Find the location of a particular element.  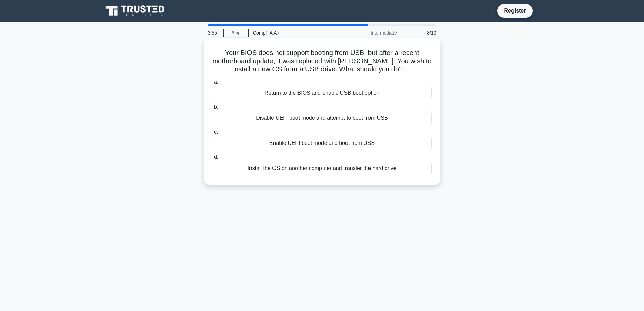

div: Disable UEFI boot mode and attempt to boot from USB is located at coordinates (322, 118).